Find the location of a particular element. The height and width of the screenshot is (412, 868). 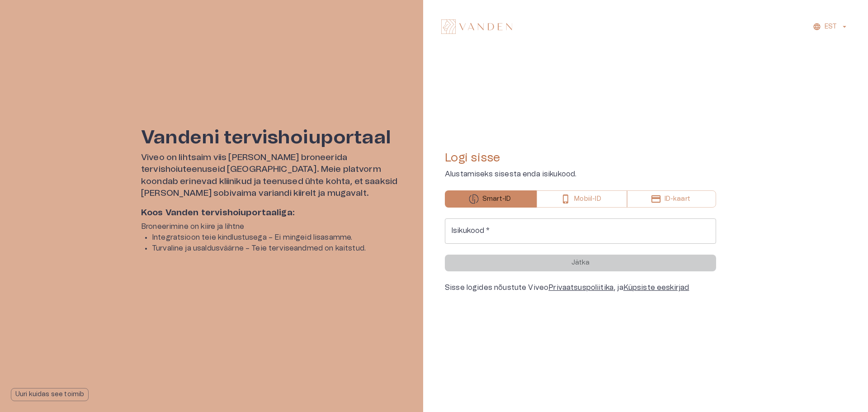

p: EST is located at coordinates (830, 27).